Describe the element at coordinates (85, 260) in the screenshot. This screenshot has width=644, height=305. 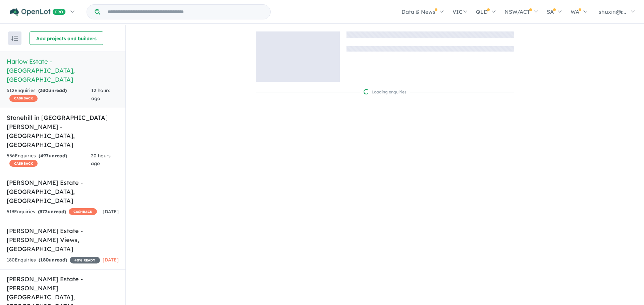
I see `span: 40 % READY` at that location.